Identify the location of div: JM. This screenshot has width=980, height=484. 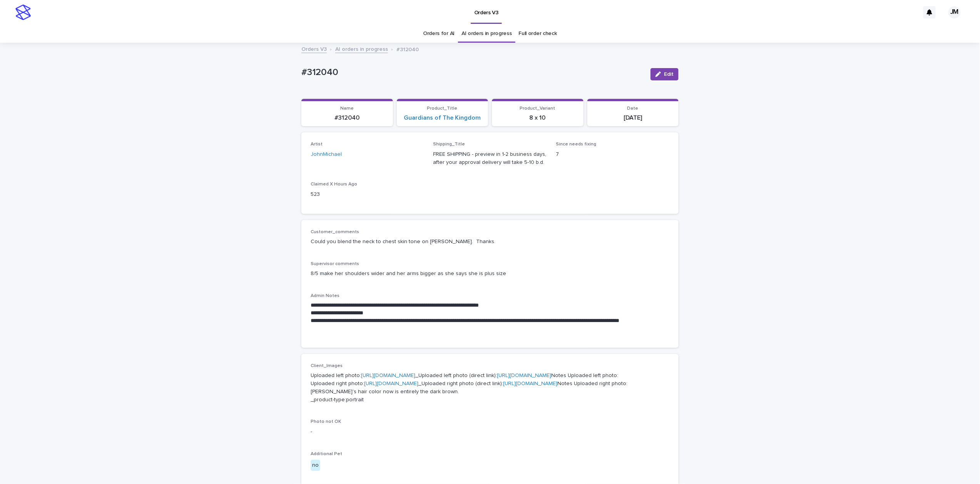
(954, 13).